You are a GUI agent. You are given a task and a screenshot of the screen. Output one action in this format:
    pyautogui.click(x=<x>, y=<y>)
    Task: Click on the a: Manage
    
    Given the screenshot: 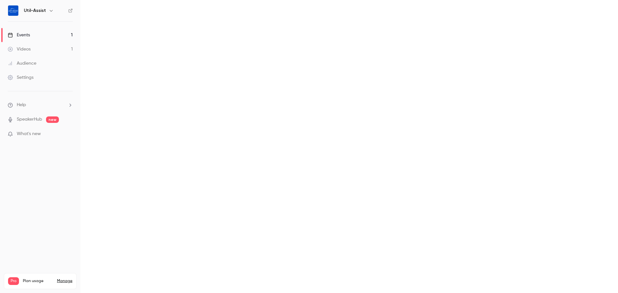 What is the action you would take?
    pyautogui.click(x=65, y=281)
    